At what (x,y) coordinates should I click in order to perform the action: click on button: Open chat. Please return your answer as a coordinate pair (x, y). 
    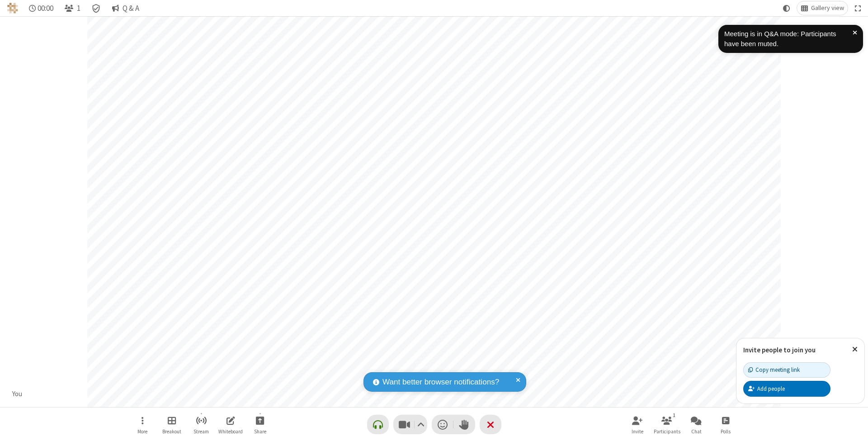
    Looking at the image, I should click on (696, 425).